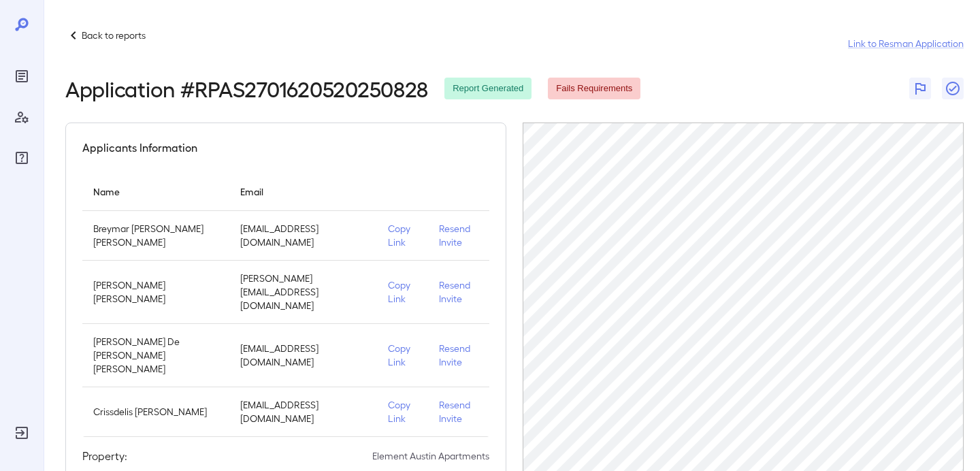 The height and width of the screenshot is (471, 980). Describe the element at coordinates (953, 88) in the screenshot. I see `button: Close Report` at that location.